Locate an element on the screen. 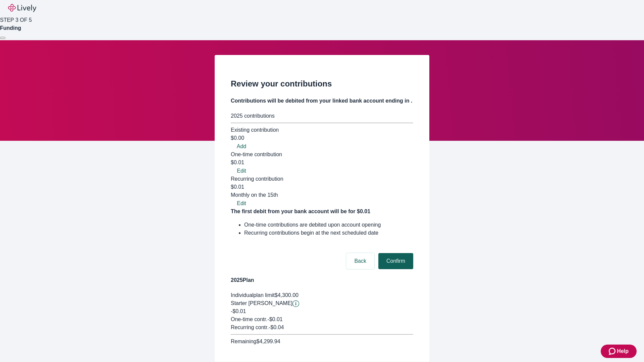 The width and height of the screenshot is (644, 362). div: One-time contribution is located at coordinates (322, 154).